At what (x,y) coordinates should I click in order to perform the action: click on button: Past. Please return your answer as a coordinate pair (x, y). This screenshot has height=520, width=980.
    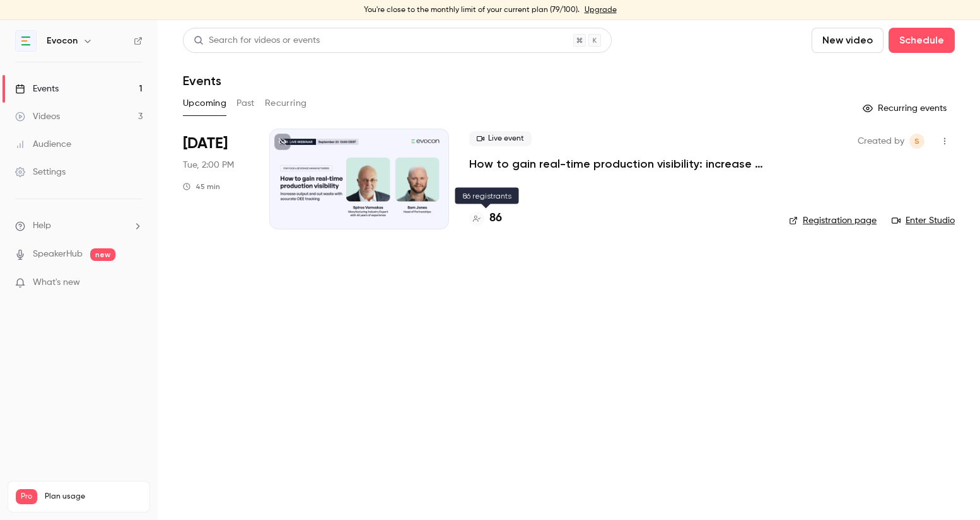
    Looking at the image, I should click on (245, 103).